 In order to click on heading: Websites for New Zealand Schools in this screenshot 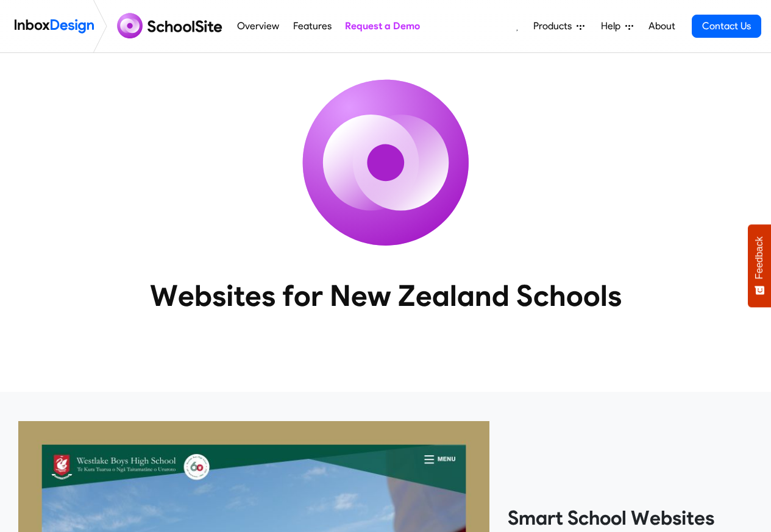, I will do `click(386, 295)`.